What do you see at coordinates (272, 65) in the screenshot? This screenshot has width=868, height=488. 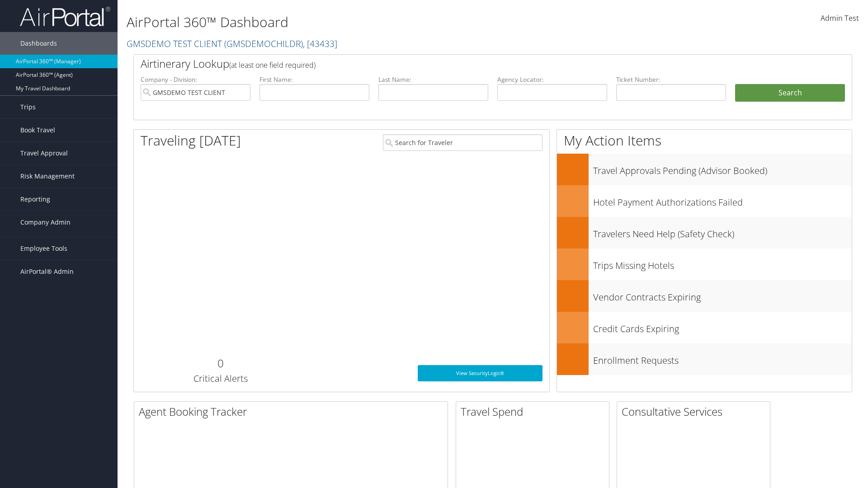 I see `span: (at least one field required)` at bounding box center [272, 65].